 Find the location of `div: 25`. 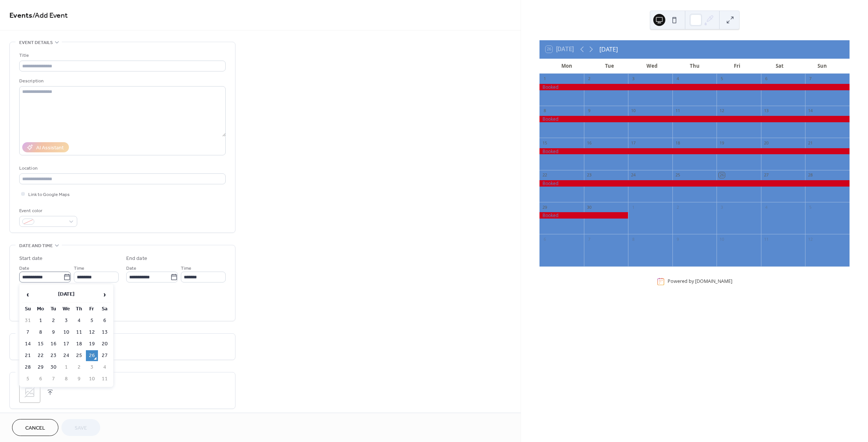

div: 25 is located at coordinates (677, 175).